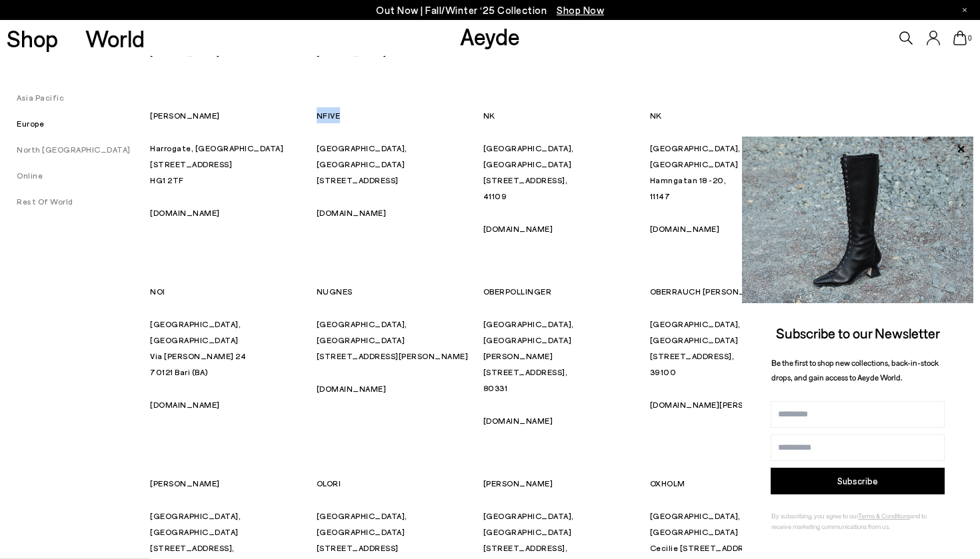 Image resolution: width=980 pixels, height=559 pixels. I want to click on a: Shop, so click(32, 38).